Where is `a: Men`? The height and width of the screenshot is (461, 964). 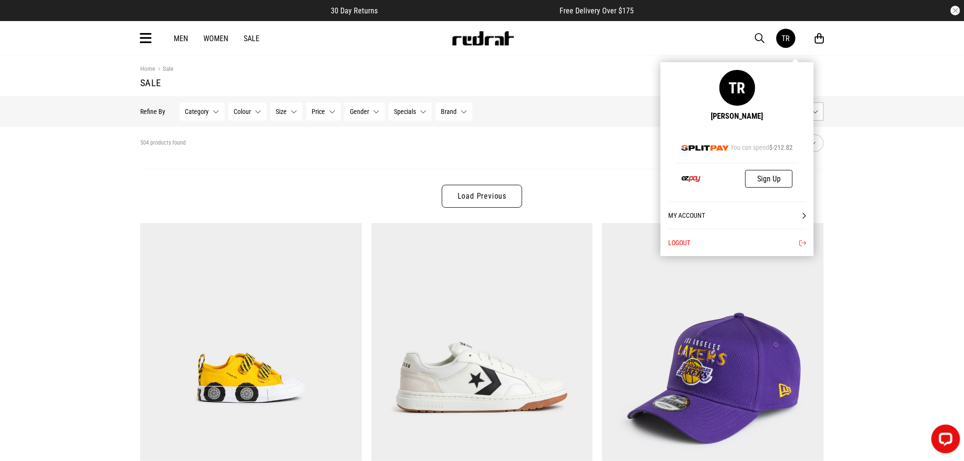
a: Men is located at coordinates (181, 38).